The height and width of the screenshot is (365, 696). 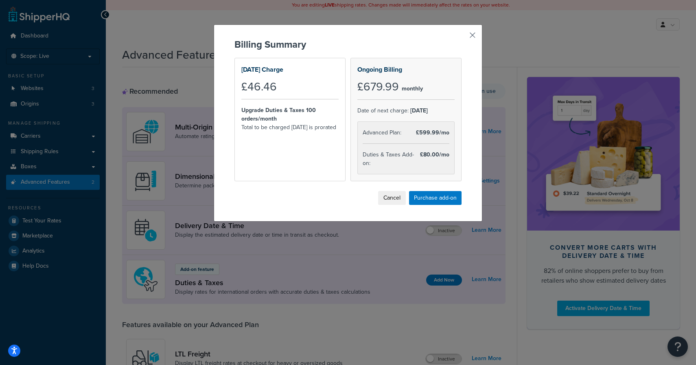 What do you see at coordinates (348, 44) in the screenshot?
I see `h3: Billing Summary` at bounding box center [348, 44].